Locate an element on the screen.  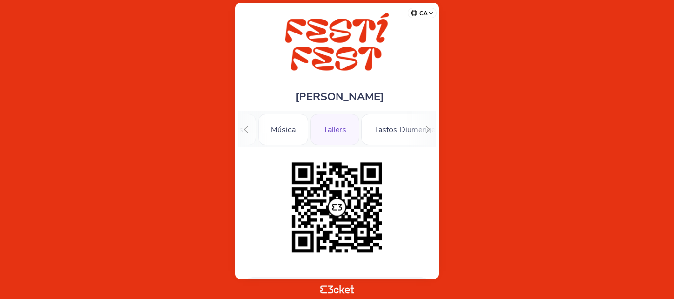
a: Música is located at coordinates (283, 129).